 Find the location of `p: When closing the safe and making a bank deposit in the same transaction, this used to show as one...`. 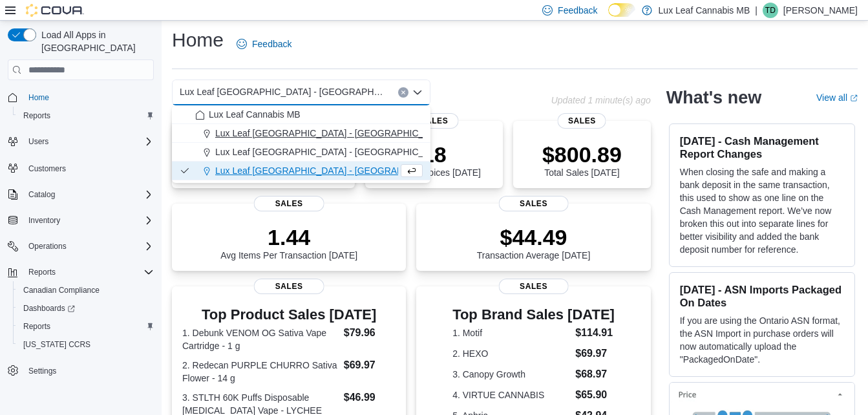

p: When closing the safe and making a bank deposit in the same transaction, this used to show as one... is located at coordinates (763, 211).